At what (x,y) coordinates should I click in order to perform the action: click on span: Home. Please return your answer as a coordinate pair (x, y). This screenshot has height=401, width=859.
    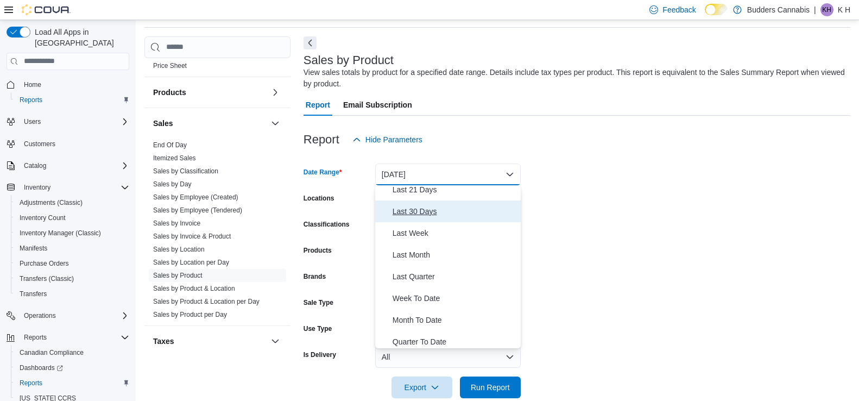
    Looking at the image, I should click on (74, 84).